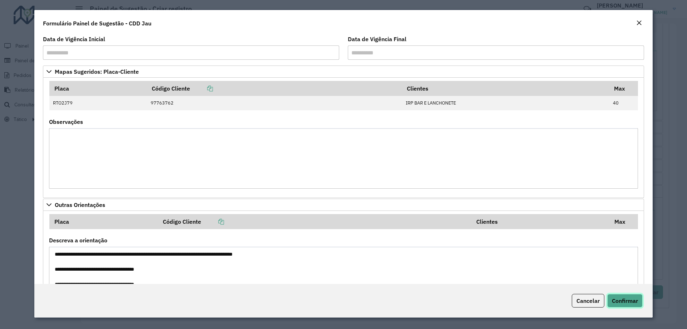  What do you see at coordinates (98, 103) in the screenshot?
I see `td: RTO2J79` at bounding box center [98, 103].